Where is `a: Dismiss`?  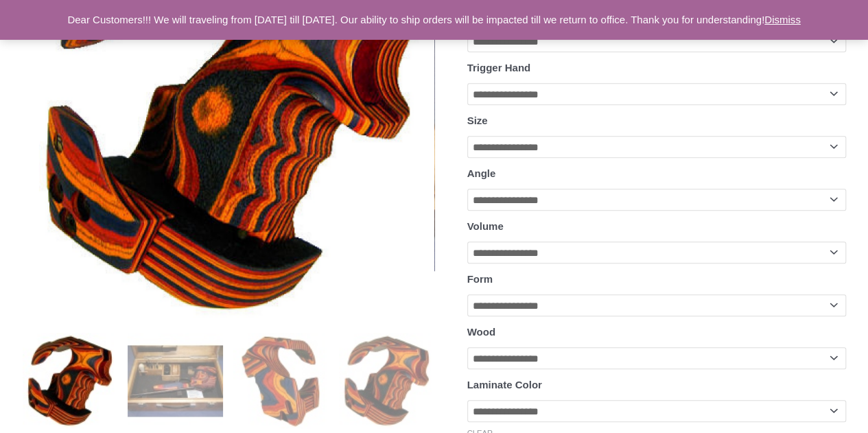
a: Dismiss is located at coordinates (782, 19).